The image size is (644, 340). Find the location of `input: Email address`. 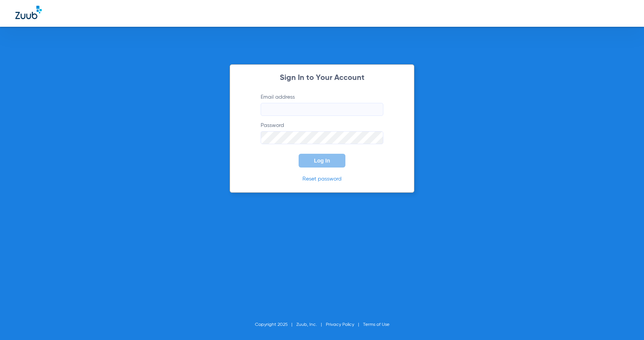

input: Email address is located at coordinates (322, 110).